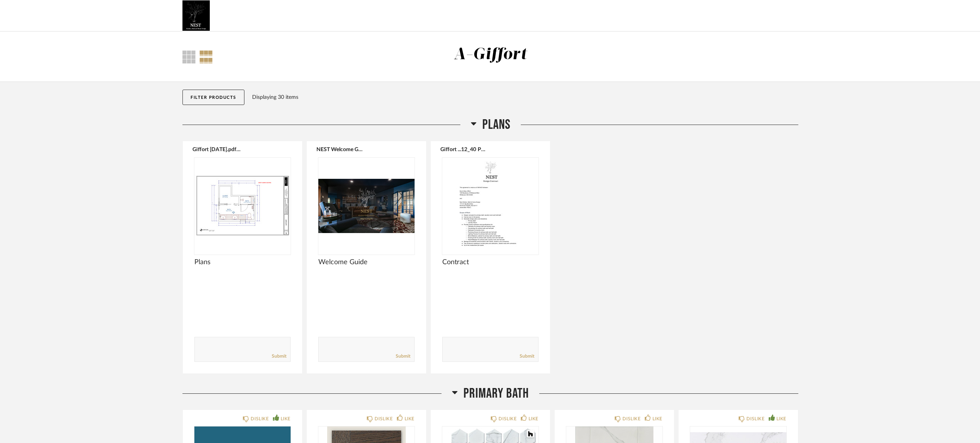 The height and width of the screenshot is (443, 980). I want to click on div: A-Giffort, so click(490, 55).